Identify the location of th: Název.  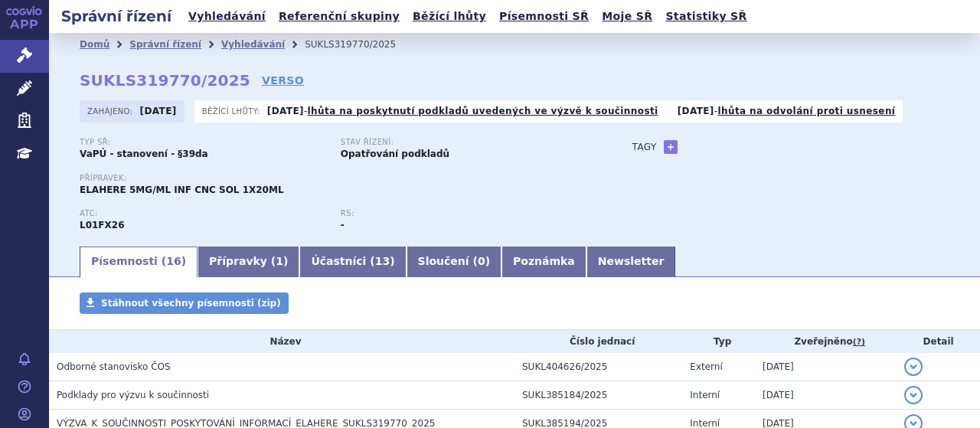
(282, 341).